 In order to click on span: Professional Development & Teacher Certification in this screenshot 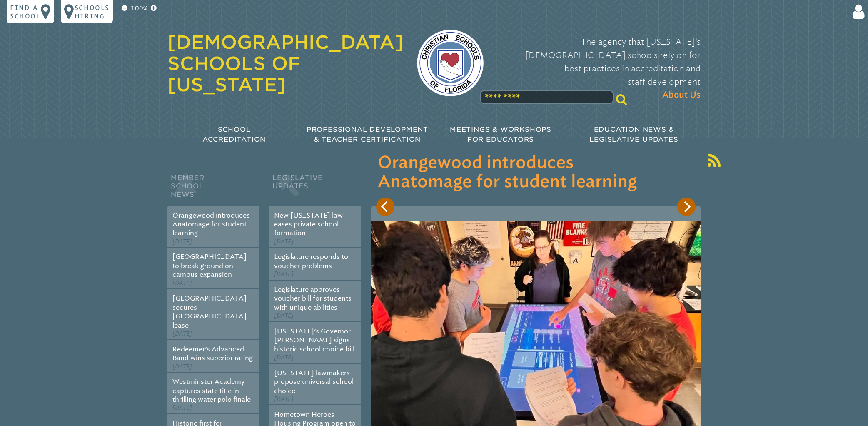, I will do `click(367, 134)`.